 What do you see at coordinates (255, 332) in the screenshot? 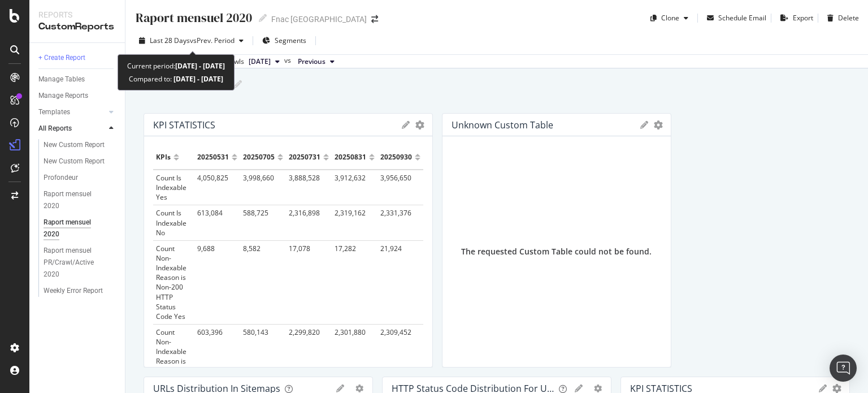
I see `span: 580,143` at bounding box center [255, 332].